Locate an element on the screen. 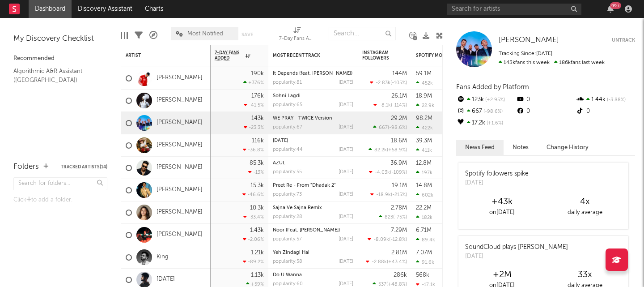  span: Most Notified is located at coordinates (205, 34).